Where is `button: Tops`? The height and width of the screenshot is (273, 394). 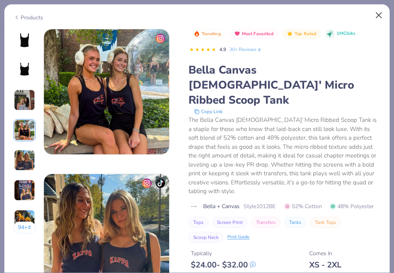
button: Tops is located at coordinates (198, 223).